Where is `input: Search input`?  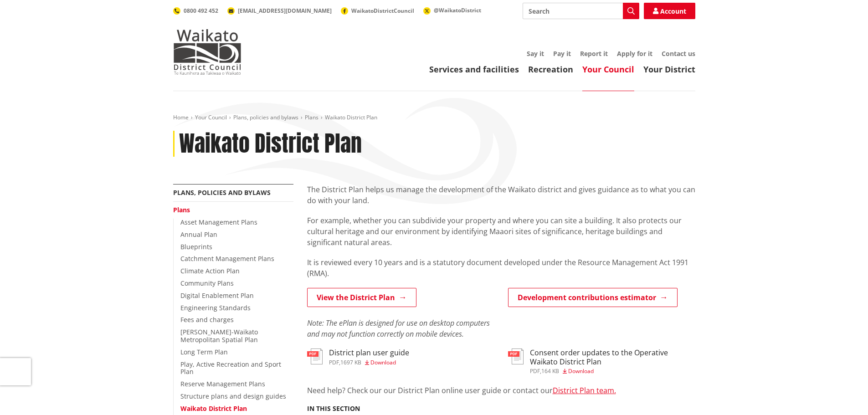 input: Search input is located at coordinates (581, 11).